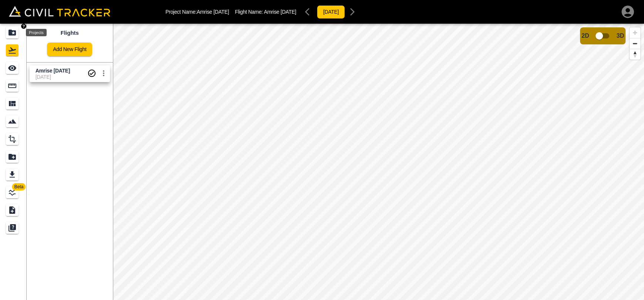 The height and width of the screenshot is (300, 644). I want to click on p: Flight Name:, so click(266, 12).